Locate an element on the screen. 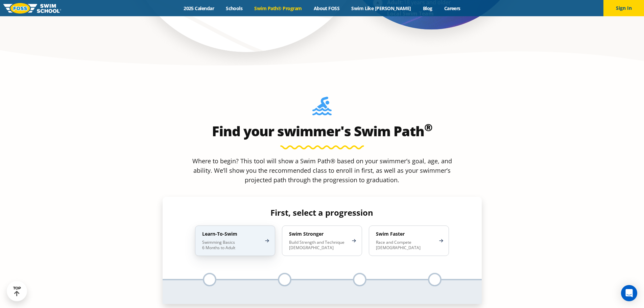 The width and height of the screenshot is (644, 308). div: TOP is located at coordinates (17, 291).